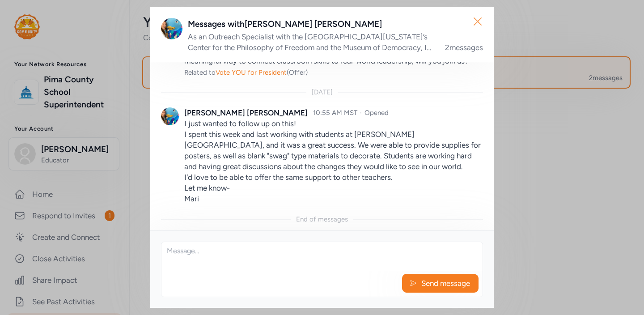 The height and width of the screenshot is (315, 644). I want to click on div: 2 messages, so click(464, 48).